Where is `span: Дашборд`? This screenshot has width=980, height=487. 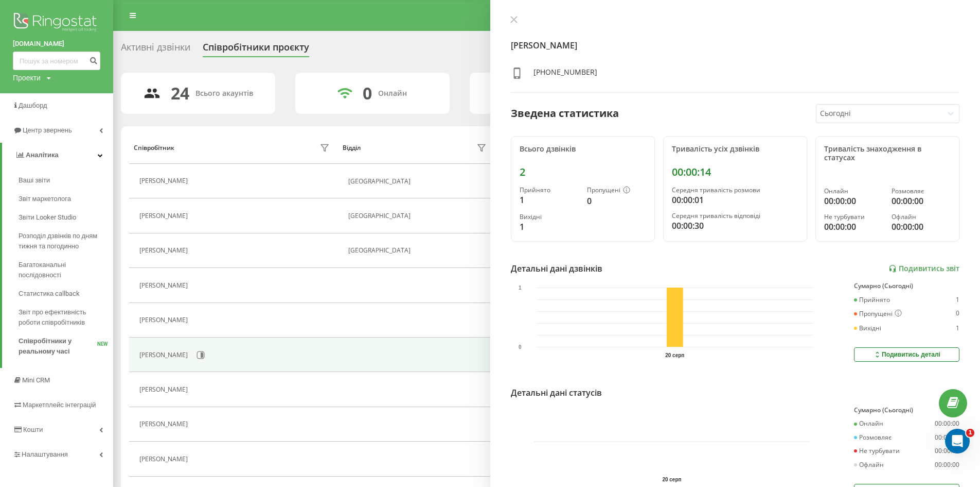
span: Дашборд is located at coordinates (33, 105).